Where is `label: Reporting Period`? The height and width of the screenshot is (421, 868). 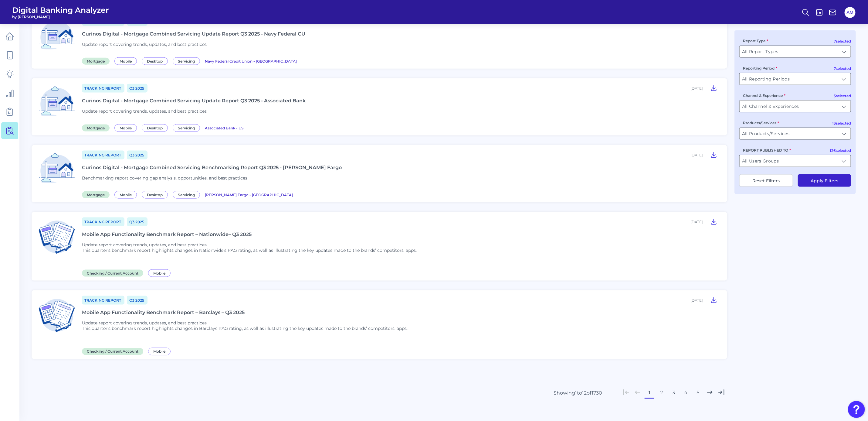 label: Reporting Period is located at coordinates (760, 68).